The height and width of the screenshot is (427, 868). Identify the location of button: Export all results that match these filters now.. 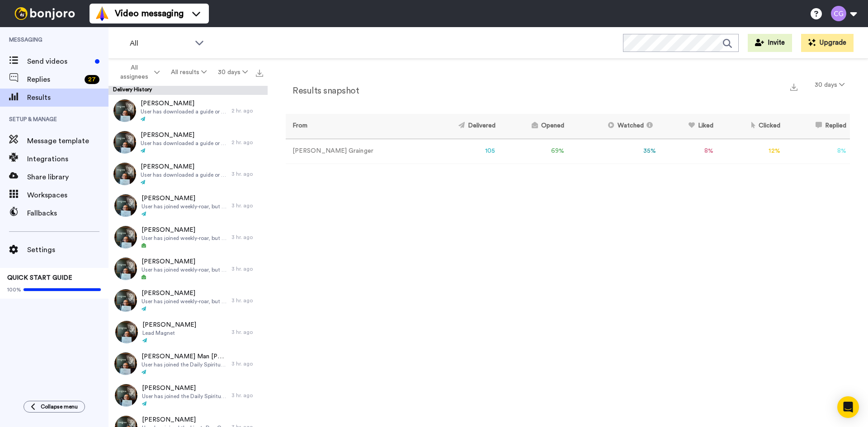
(259, 72).